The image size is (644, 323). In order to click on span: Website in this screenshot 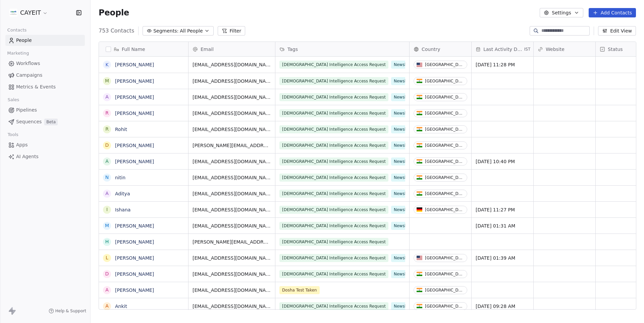, I will do `click(555, 49)`.